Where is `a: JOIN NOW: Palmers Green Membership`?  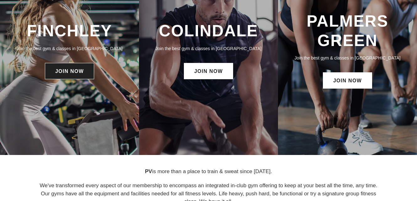
a: JOIN NOW: Palmers Green Membership is located at coordinates (347, 81).